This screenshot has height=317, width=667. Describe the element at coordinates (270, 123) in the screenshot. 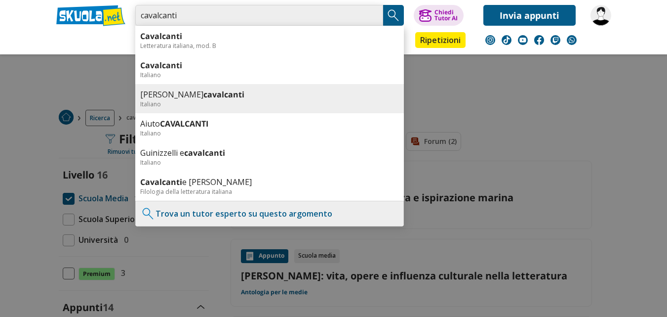

I see `a: AiutoCAVALCANTI` at that location.